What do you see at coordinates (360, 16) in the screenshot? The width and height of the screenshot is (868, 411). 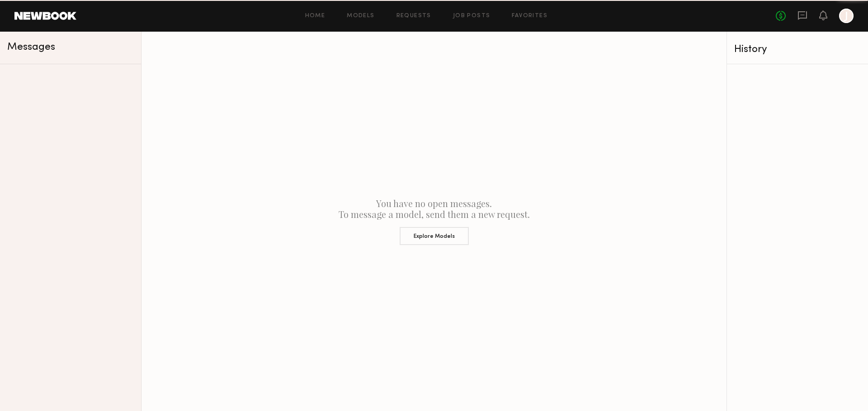 I see `a: Models` at bounding box center [360, 16].